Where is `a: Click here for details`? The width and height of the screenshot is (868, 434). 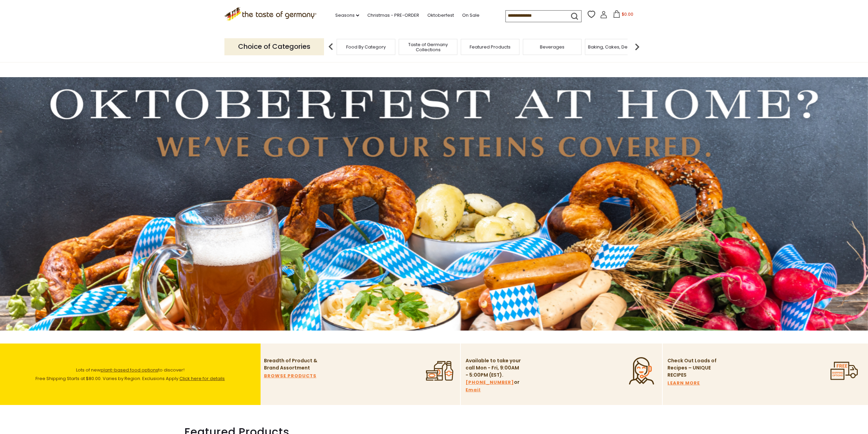
a: Click here for details is located at coordinates (202, 379).